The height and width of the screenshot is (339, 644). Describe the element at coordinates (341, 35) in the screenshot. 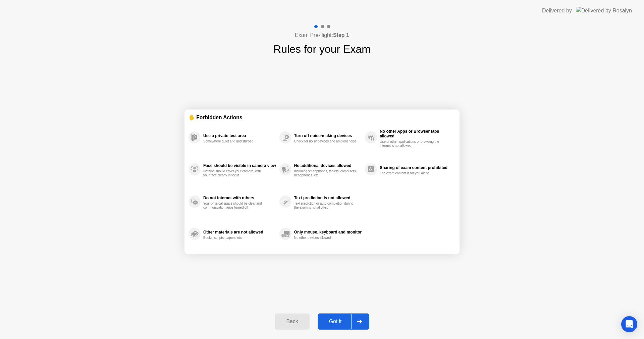

I see `b: Step 1` at that location.